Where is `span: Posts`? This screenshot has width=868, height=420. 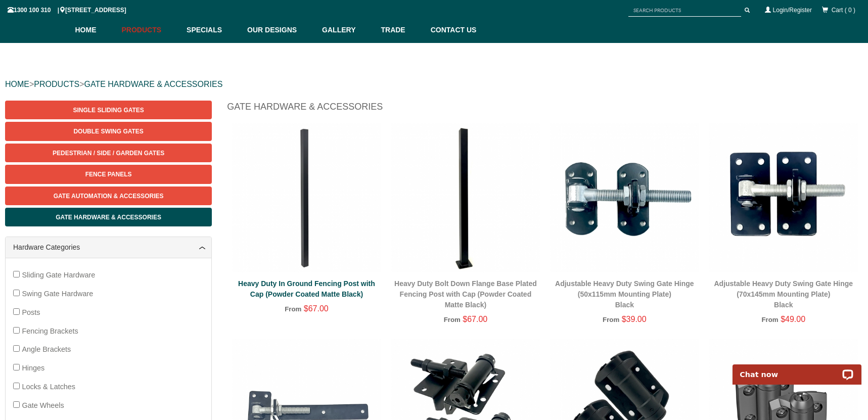
span: Posts is located at coordinates (31, 312).